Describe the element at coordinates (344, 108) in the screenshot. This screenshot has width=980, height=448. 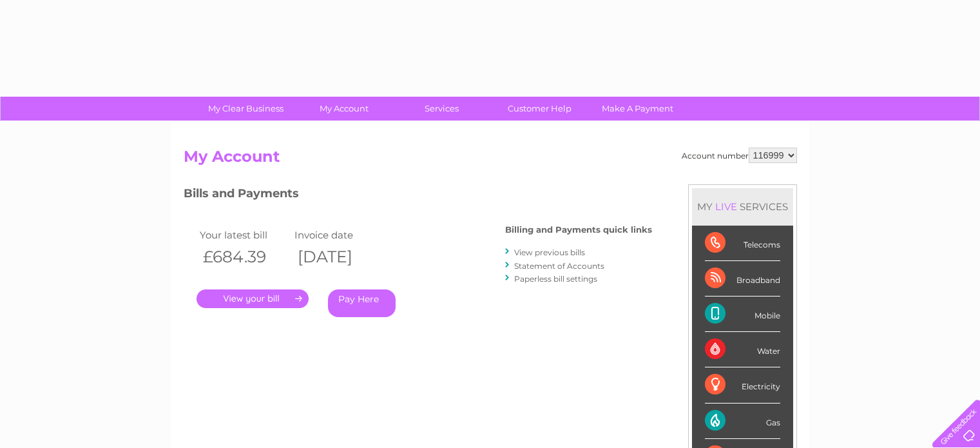
I see `a: My Account` at that location.